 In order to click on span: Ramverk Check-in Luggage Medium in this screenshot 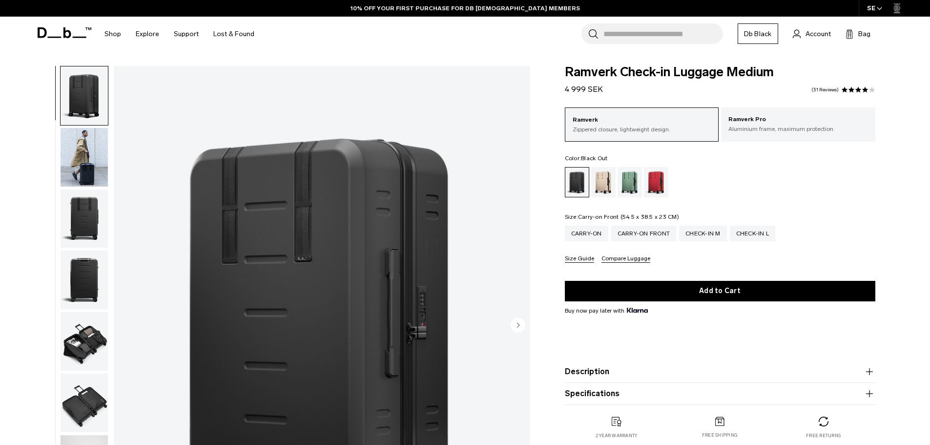, I will do `click(720, 72)`.